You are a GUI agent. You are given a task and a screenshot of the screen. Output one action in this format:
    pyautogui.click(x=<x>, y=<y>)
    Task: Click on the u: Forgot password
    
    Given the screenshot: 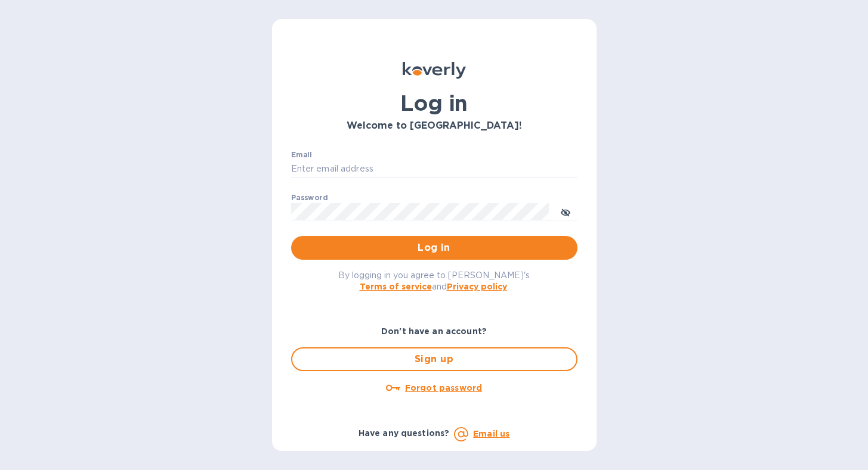 What is the action you would take?
    pyautogui.click(x=443, y=388)
    